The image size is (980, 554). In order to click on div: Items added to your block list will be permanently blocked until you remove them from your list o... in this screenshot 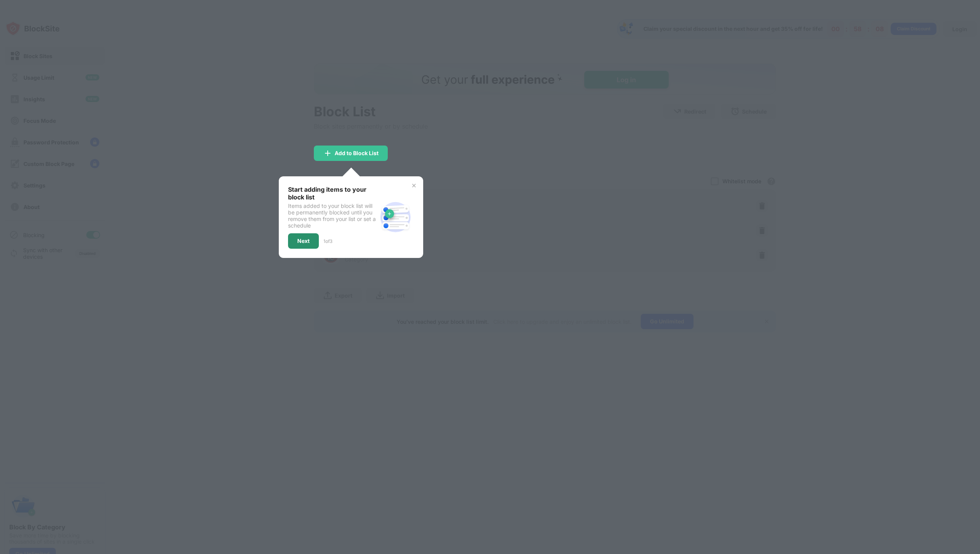, I will do `click(332, 215)`.